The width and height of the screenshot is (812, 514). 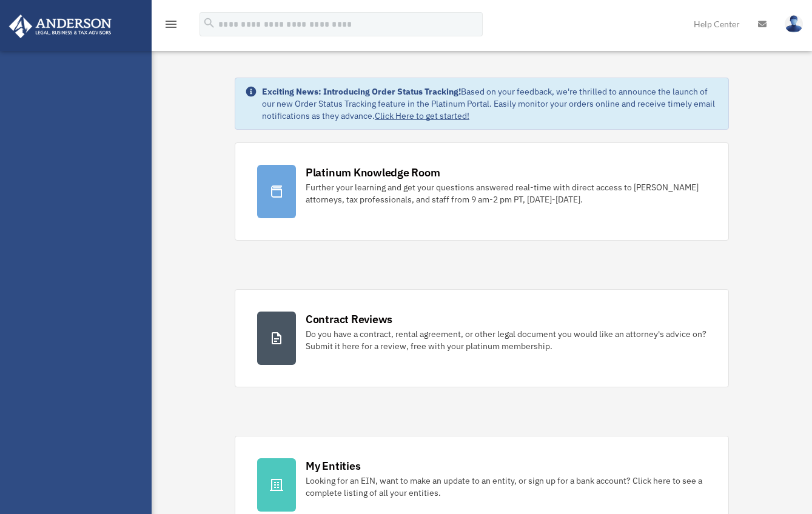 What do you see at coordinates (506, 487) in the screenshot?
I see `div: Looking for an EIN, want to make an update to an entity, or sign up for a bank account? Click her...` at bounding box center [506, 487].